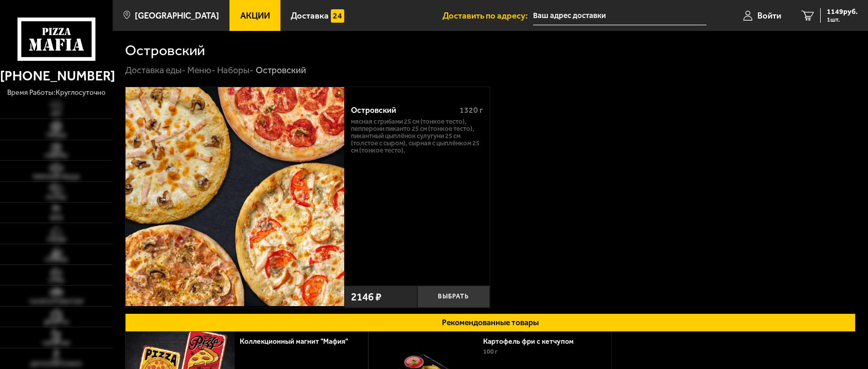  What do you see at coordinates (235, 70) in the screenshot?
I see `a: Наборы-` at bounding box center [235, 70].